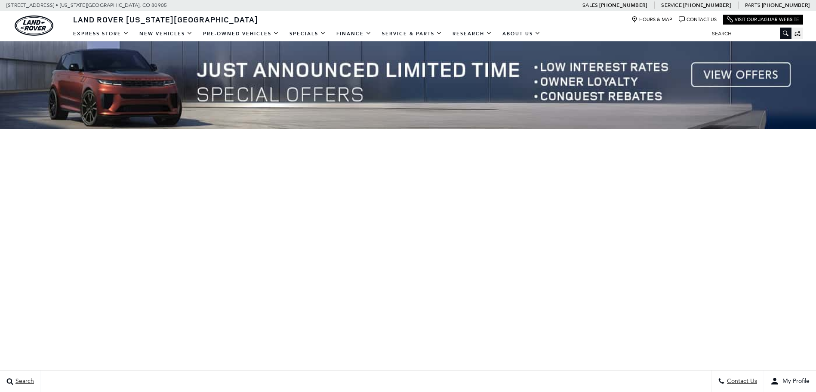 This screenshot has height=392, width=816. I want to click on a: Research, so click(472, 34).